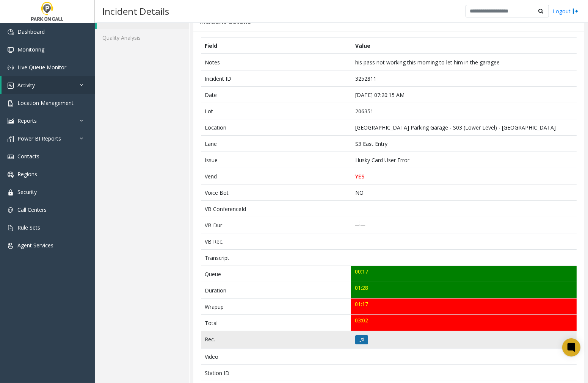 The width and height of the screenshot is (588, 383). I want to click on p: YES, so click(464, 176).